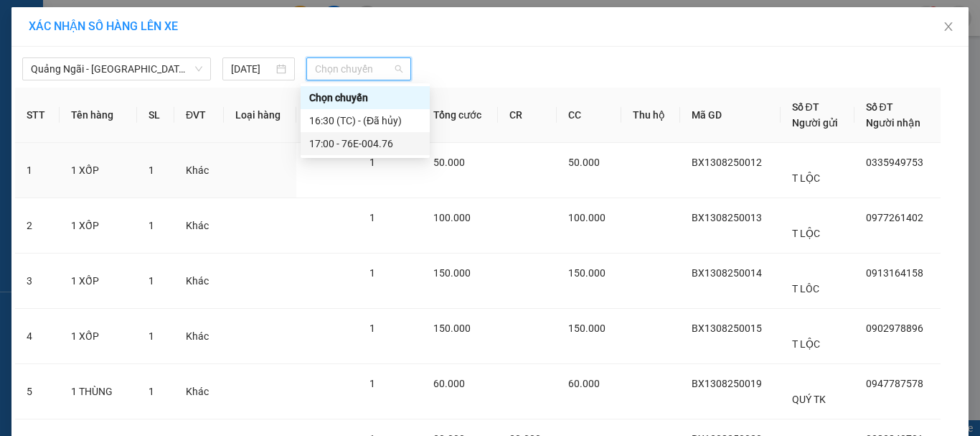 This screenshot has height=436, width=980. I want to click on span: 0941 78 2525, so click(126, 64).